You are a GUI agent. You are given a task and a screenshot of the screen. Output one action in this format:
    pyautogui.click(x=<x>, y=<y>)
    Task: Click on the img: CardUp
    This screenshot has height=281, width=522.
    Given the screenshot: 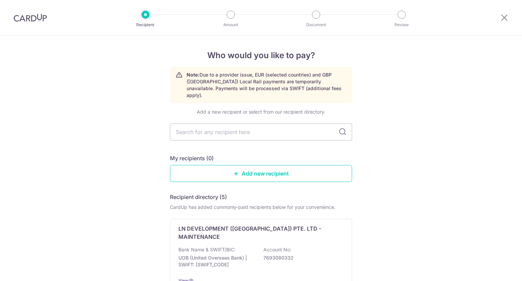 What is the action you would take?
    pyautogui.click(x=30, y=18)
    